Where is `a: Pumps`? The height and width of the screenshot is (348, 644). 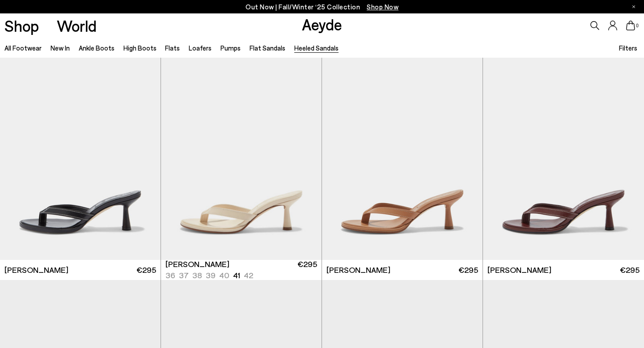
a: Pumps is located at coordinates (230, 48).